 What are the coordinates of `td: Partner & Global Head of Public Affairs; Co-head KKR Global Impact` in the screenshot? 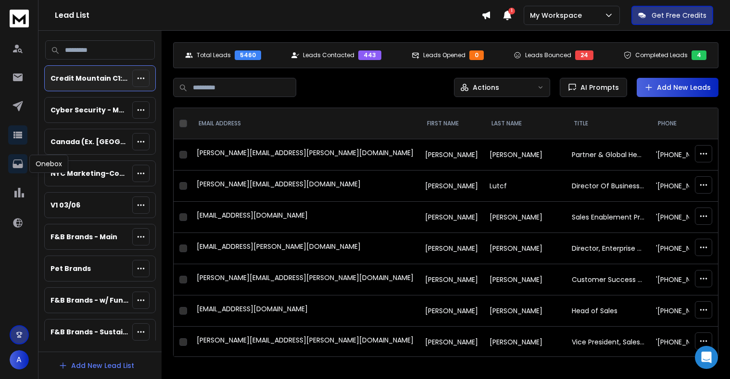 It's located at (607, 155).